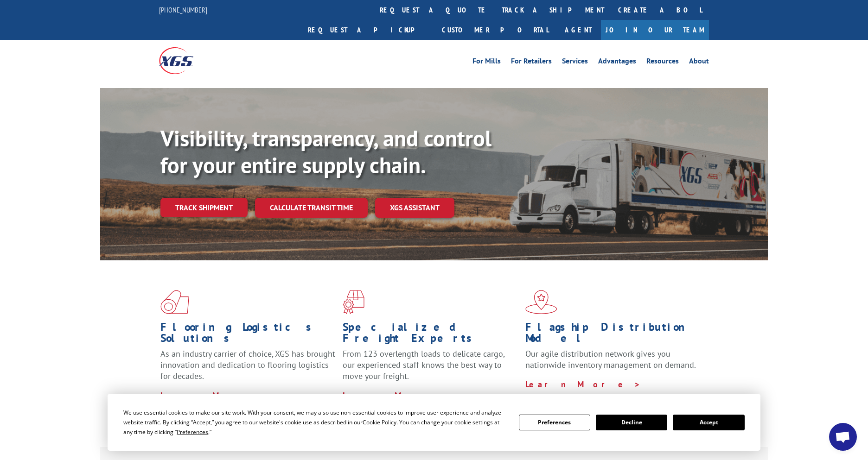 The image size is (868, 460). Describe the element at coordinates (430, 335) in the screenshot. I see `h1: Specialized Freight Experts` at that location.